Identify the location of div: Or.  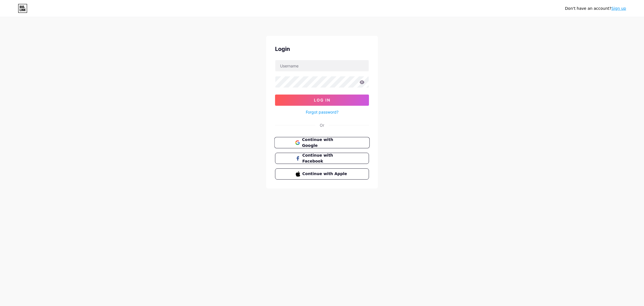
(322, 125).